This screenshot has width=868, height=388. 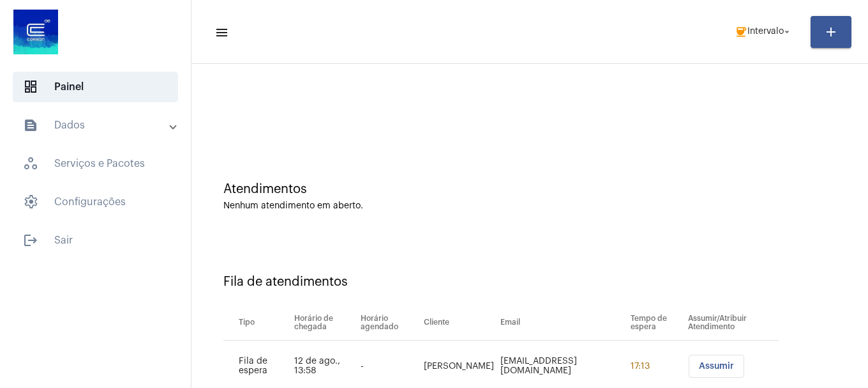 I want to click on span: Assumir, so click(x=716, y=366).